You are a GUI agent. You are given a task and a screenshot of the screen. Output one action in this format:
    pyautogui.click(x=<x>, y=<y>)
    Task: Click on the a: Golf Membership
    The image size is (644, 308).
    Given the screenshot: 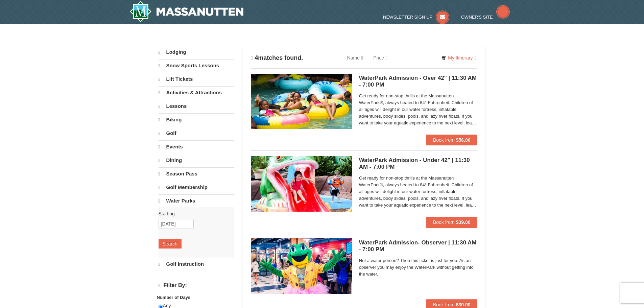 What is the action you would take?
    pyautogui.click(x=196, y=187)
    